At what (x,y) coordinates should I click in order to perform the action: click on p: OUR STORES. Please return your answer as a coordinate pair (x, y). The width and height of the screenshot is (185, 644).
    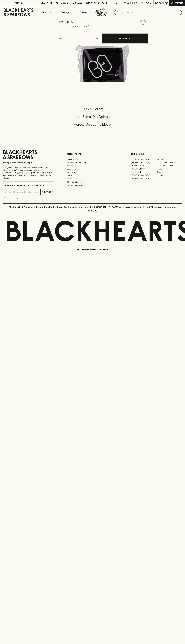
    Looking at the image, I should click on (156, 154).